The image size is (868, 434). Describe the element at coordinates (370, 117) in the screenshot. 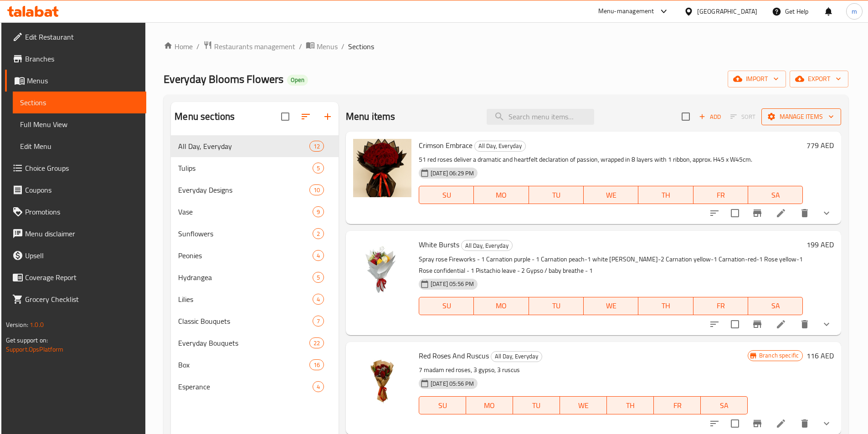

I see `h2: Menu items` at that location.